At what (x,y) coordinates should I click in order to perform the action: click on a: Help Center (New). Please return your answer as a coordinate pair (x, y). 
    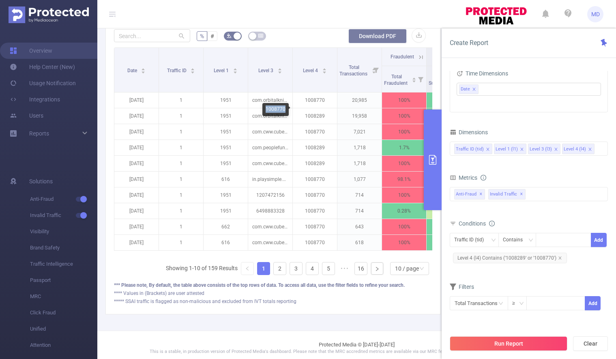
    Looking at the image, I should click on (42, 67).